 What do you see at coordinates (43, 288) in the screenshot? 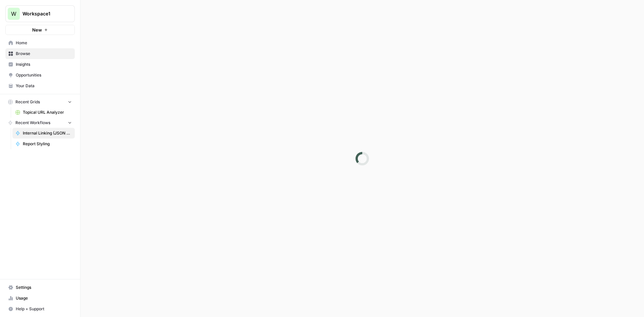
I see `span: Settings` at bounding box center [43, 288].